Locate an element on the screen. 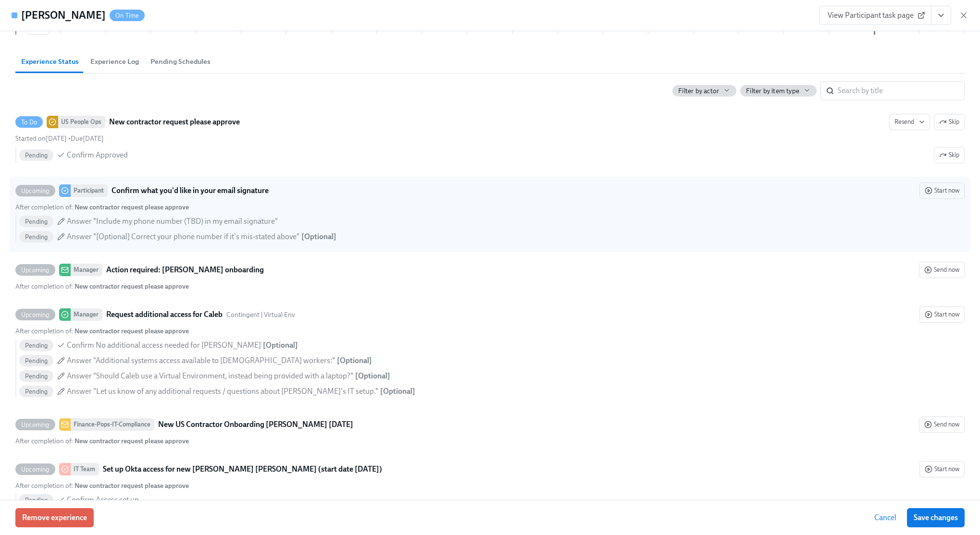 This screenshot has height=535, width=980. span: Answer "Include my phone number (TBD) in my email signature" is located at coordinates (172, 222).